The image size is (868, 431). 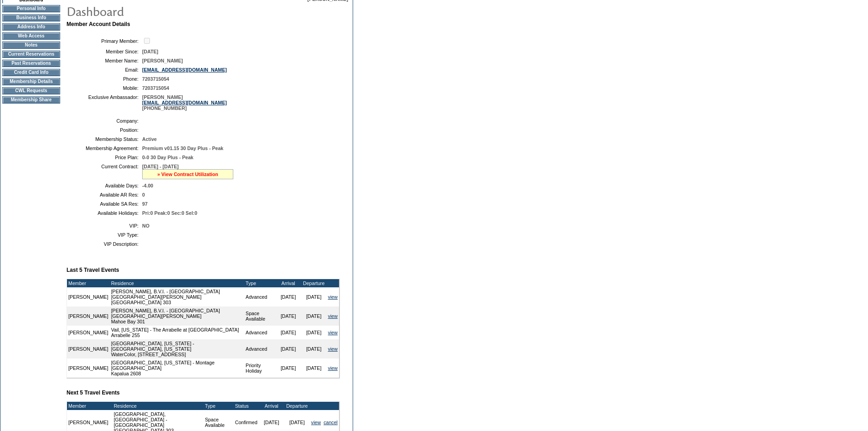 I want to click on td: Primary Member:, so click(x=104, y=41).